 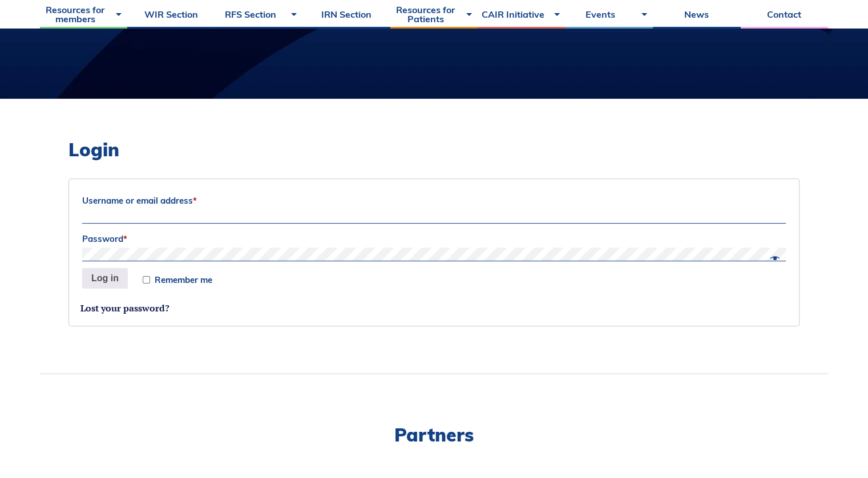 What do you see at coordinates (434, 149) in the screenshot?
I see `h2: Login` at bounding box center [434, 149].